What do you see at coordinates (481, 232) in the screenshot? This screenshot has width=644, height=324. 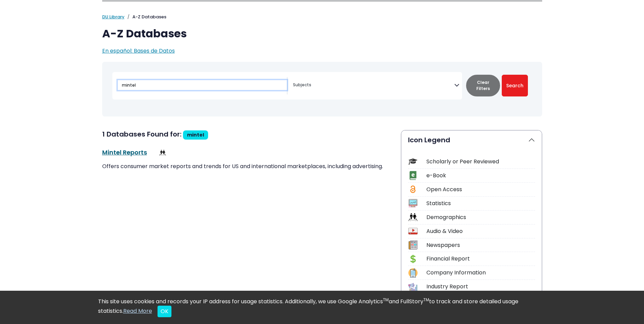 I see `div: Audio & Video` at bounding box center [481, 232].